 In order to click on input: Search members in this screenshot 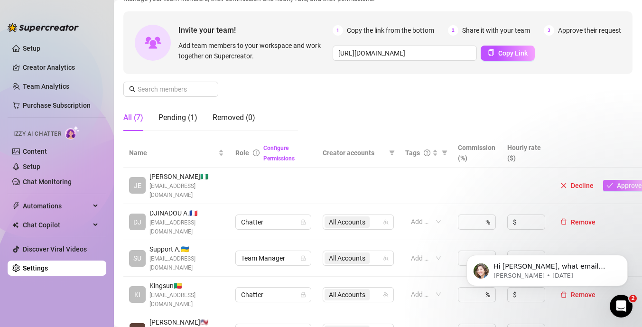, I will do `click(171, 89)`.